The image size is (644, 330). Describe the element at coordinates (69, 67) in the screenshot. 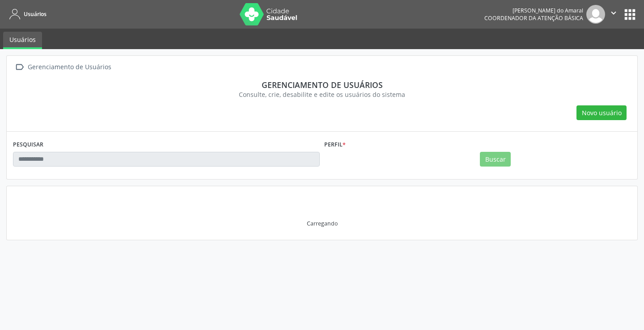

I see `div: Gerenciamento de Usuários` at that location.